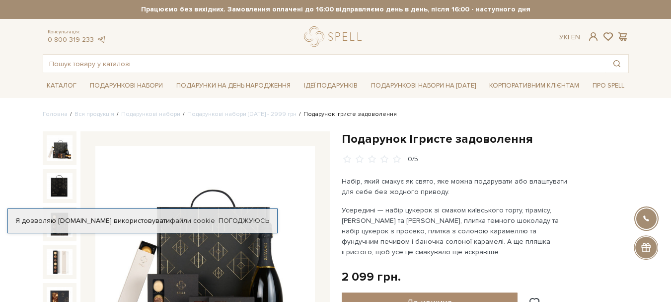  What do you see at coordinates (192, 220) in the screenshot?
I see `a: файли cookie` at bounding box center [192, 220].